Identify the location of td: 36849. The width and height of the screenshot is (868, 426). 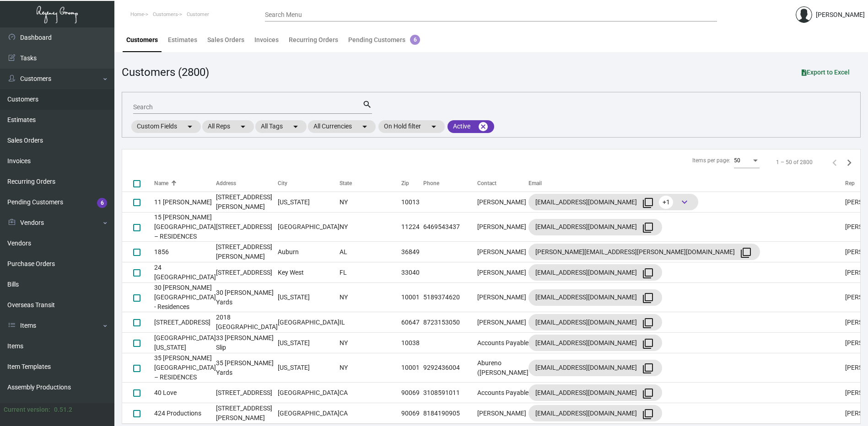
(412, 252).